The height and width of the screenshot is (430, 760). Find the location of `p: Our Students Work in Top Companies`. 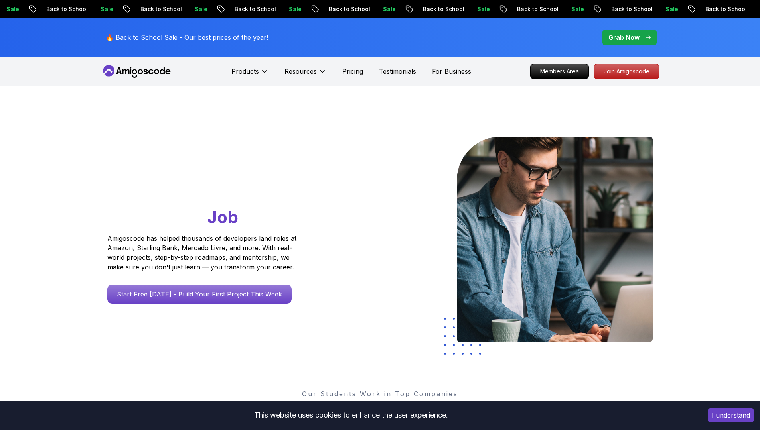

p: Our Students Work in Top Companies is located at coordinates (380, 394).